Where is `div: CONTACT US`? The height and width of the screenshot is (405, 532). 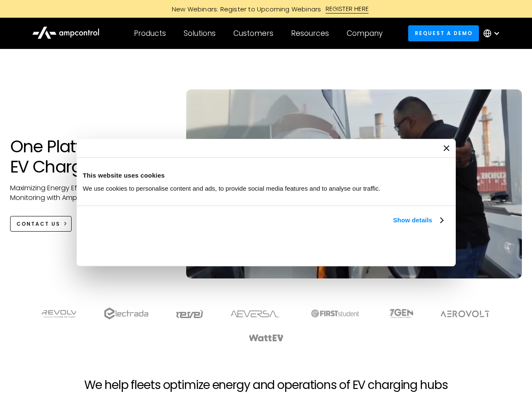
div: CONTACT US is located at coordinates (38, 224).